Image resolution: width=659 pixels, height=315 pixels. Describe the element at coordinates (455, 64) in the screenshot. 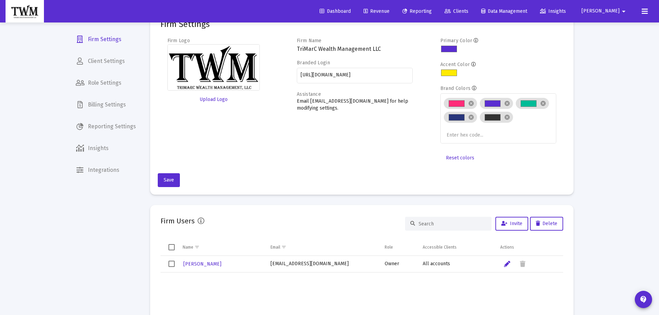

I see `label: Accent Color` at that location.